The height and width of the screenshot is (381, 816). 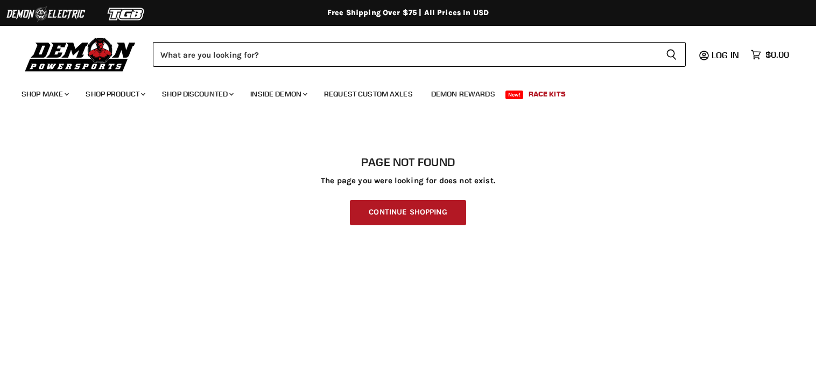 I want to click on a: Shop Discounted, so click(x=197, y=94).